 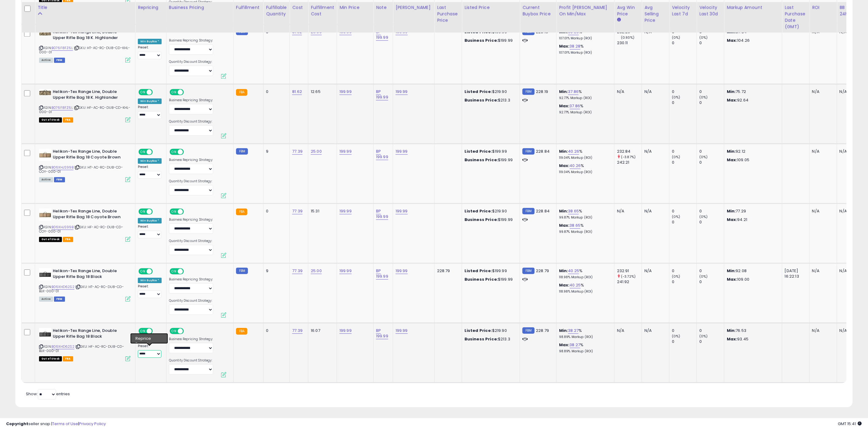 I want to click on p: 118.98% Markup (ROI), so click(x=585, y=277).